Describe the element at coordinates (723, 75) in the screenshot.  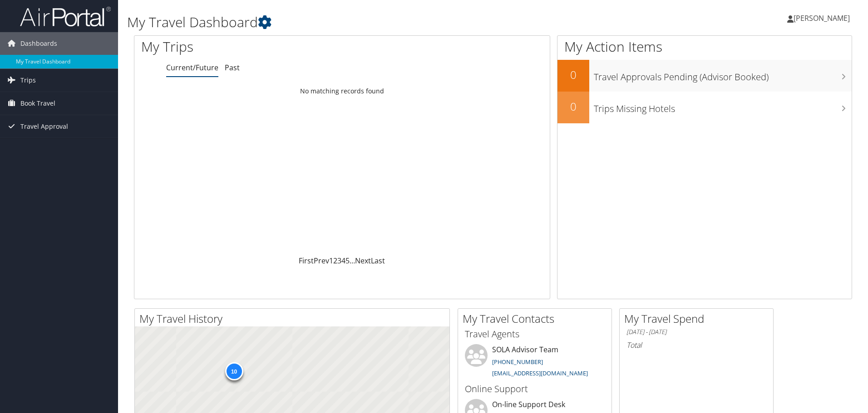
I see `h3: Travel Approvals Pending (Advisor Booked)` at that location.